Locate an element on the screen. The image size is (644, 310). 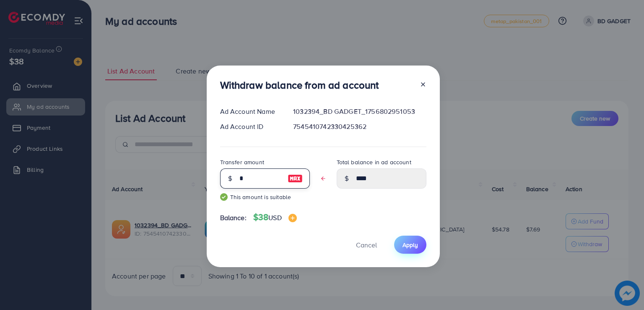
div: Ad Account ID is located at coordinates (250, 126).